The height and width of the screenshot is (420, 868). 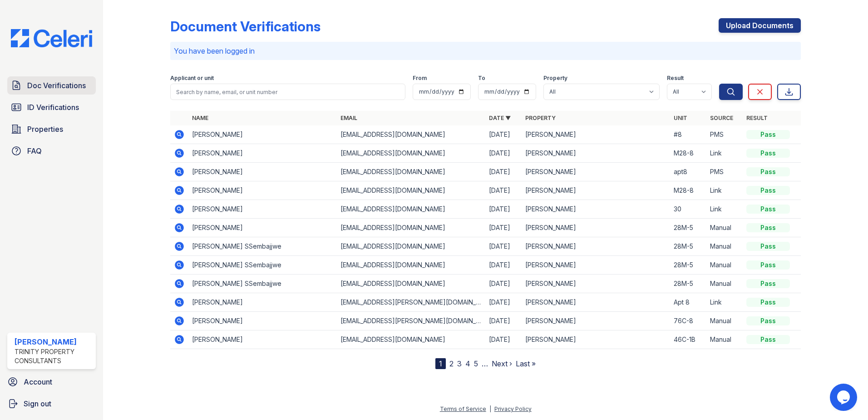 I want to click on a: Name, so click(x=200, y=118).